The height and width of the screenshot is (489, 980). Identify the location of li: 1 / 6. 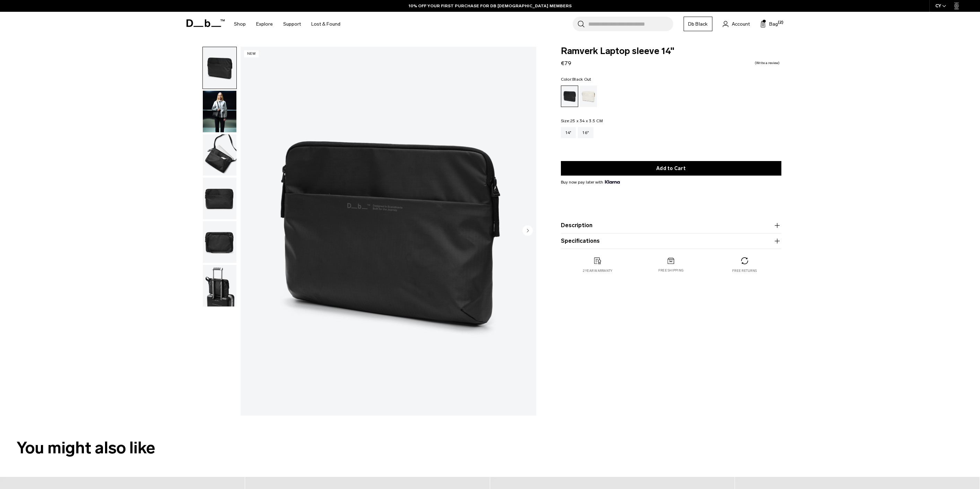
(389, 231).